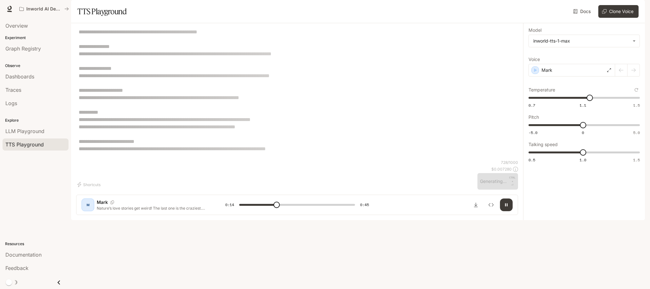  Describe the element at coordinates (44, 9) in the screenshot. I see `p: Inworld AI Demos` at that location.